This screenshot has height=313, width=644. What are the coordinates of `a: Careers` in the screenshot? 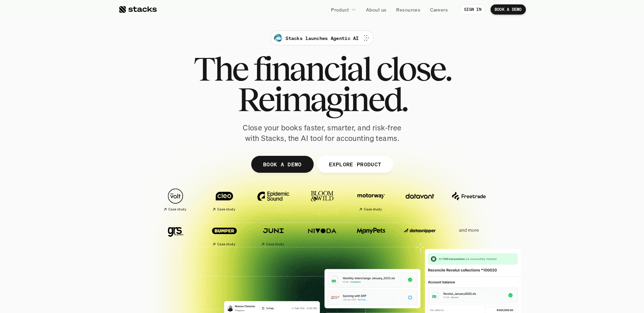 It's located at (439, 10).